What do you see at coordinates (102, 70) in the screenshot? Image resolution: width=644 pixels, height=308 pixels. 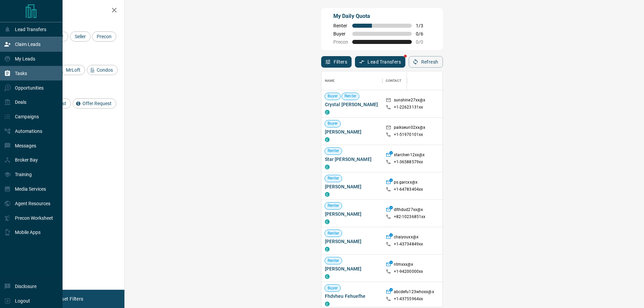 I see `div: Condos` at bounding box center [102, 70].